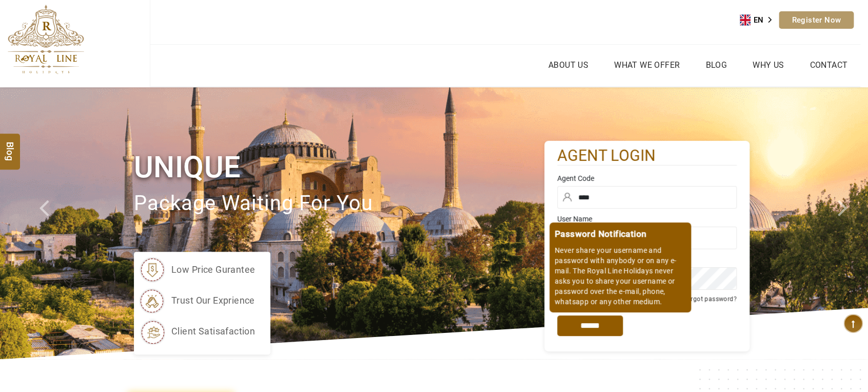 This screenshot has height=392, width=868. What do you see at coordinates (197, 300) in the screenshot?
I see `li: trust our exprience` at bounding box center [197, 300].